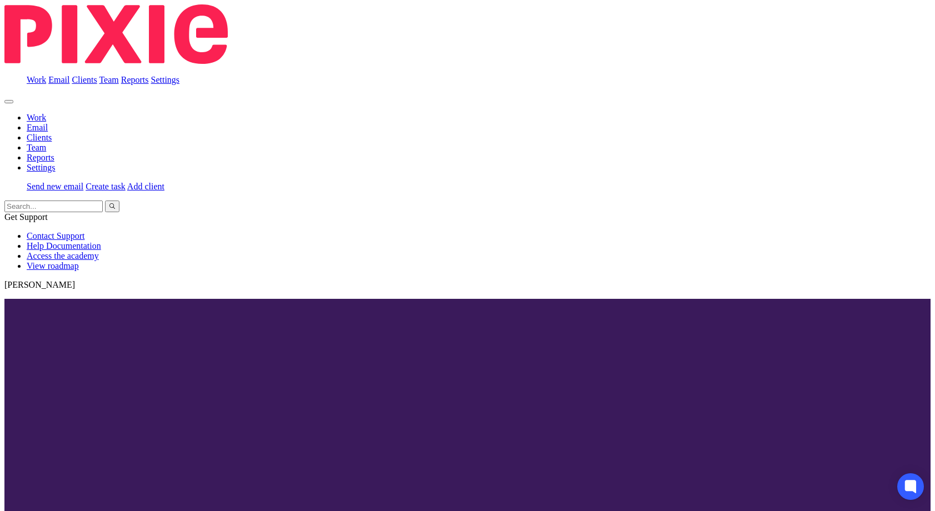 The height and width of the screenshot is (511, 935). Describe the element at coordinates (116, 34) in the screenshot. I see `img: Pixie` at that location.